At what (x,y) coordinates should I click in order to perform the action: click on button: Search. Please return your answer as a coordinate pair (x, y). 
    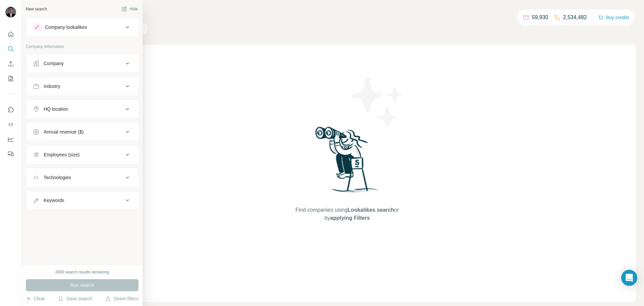
    Looking at the image, I should click on (11, 49).